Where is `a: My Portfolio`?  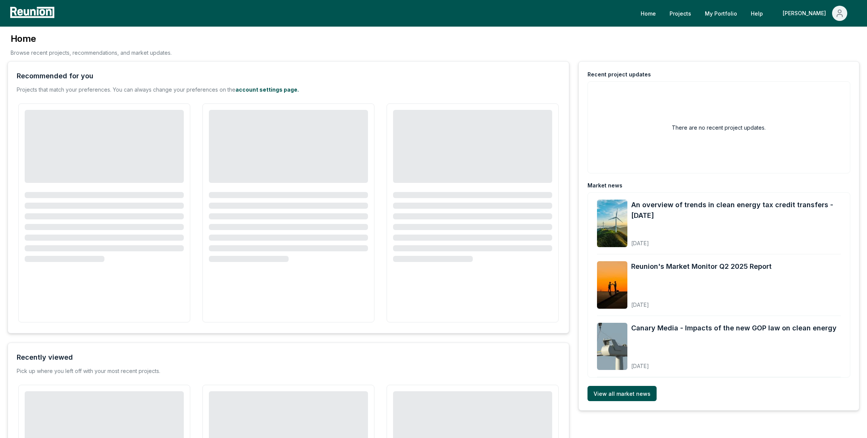 a: My Portfolio is located at coordinates (721, 13).